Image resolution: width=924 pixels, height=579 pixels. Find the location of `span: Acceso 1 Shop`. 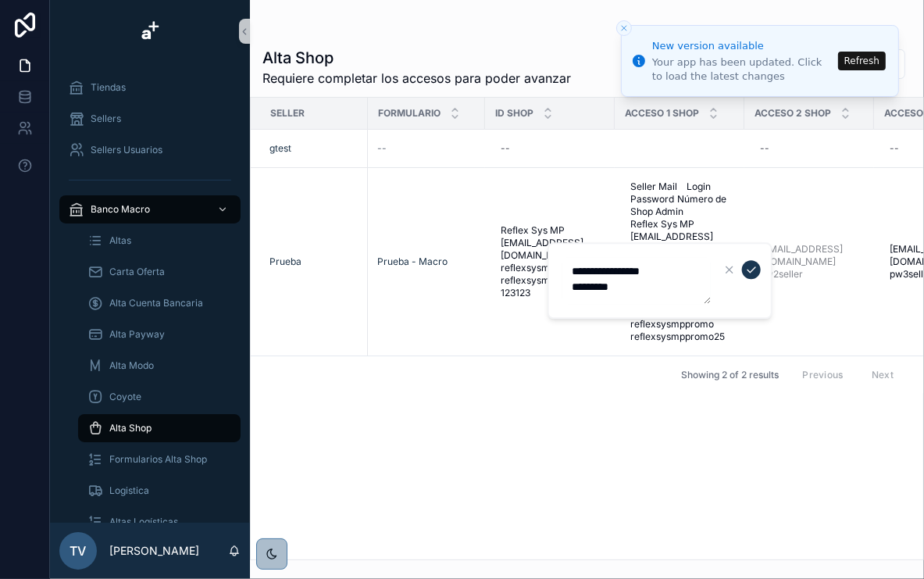

span: Acceso 1 Shop is located at coordinates (661, 113).